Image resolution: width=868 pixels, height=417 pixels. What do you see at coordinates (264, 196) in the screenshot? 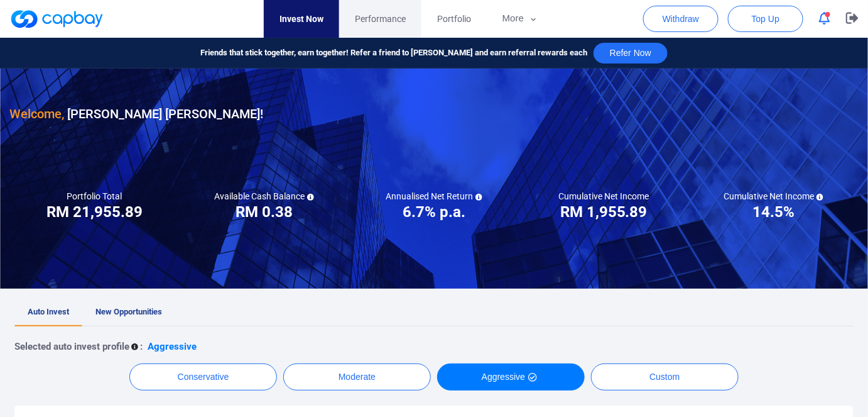
I see `h5: Available Cash Balance` at bounding box center [264, 196].